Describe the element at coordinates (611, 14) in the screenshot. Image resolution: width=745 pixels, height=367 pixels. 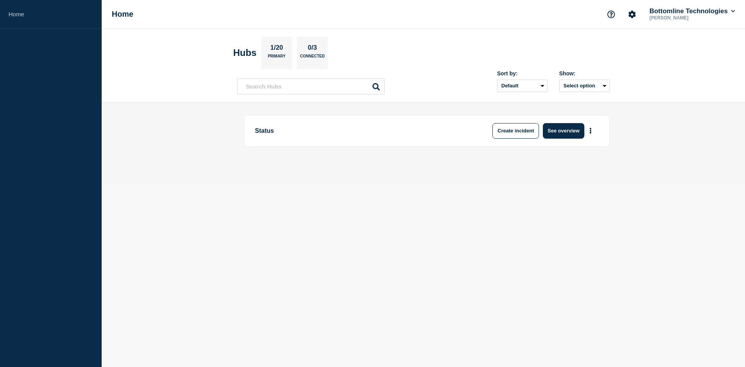
I see `button: Support` at that location.